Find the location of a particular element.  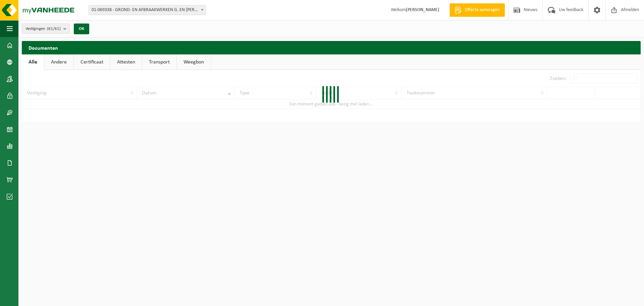

a: Attesten is located at coordinates (126, 62).